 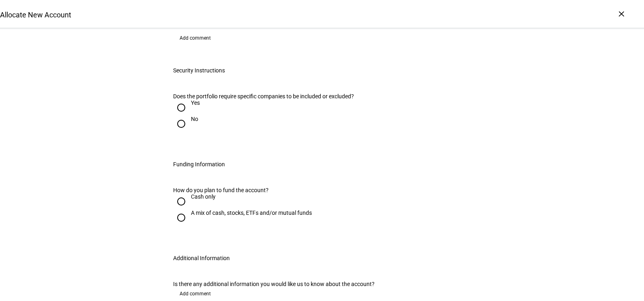 What do you see at coordinates (322, 284) in the screenshot?
I see `div: Is there any additional information you would like us to know about the account?` at bounding box center [322, 284].